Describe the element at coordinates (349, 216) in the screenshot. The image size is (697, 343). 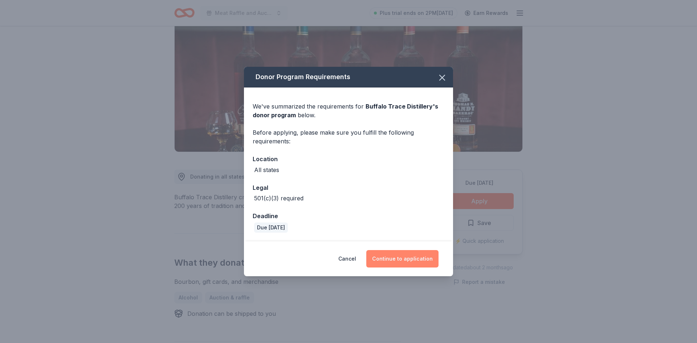
I see `div: Deadline` at that location.